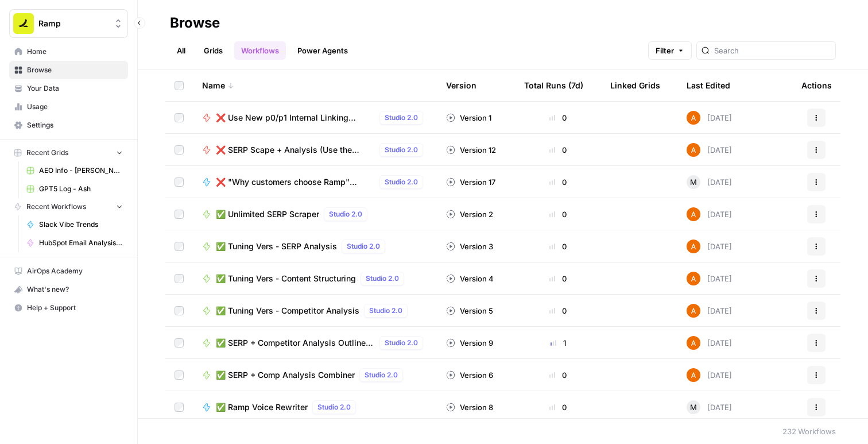 This screenshot has height=444, width=868. I want to click on div: 232 Workflows, so click(809, 431).